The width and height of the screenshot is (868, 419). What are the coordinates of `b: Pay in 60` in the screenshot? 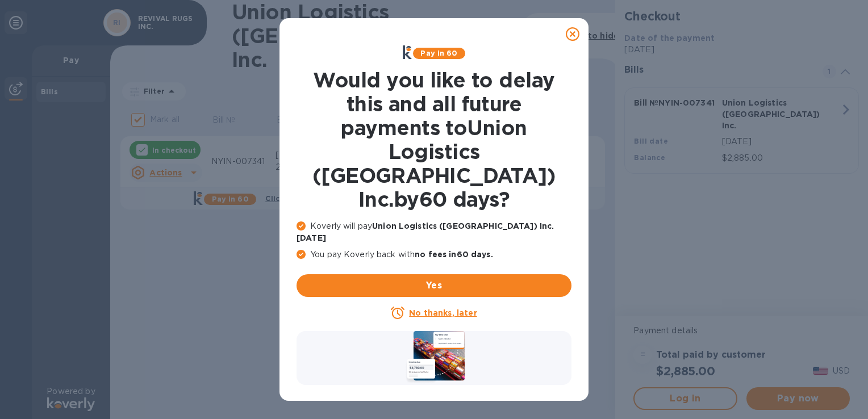 It's located at (438, 53).